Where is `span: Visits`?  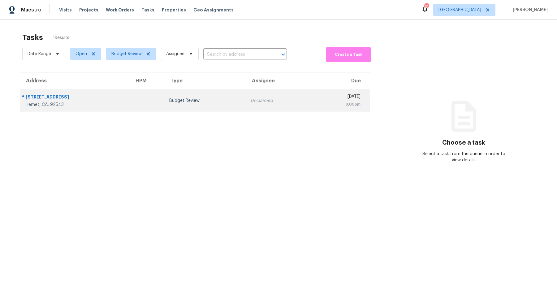
span: Visits is located at coordinates (65, 10).